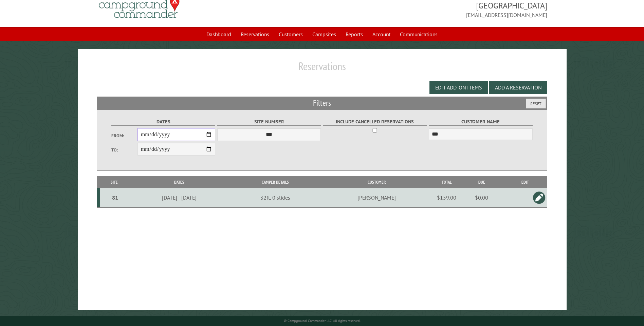  Describe the element at coordinates (447, 197) in the screenshot. I see `td: $159.00` at that location.